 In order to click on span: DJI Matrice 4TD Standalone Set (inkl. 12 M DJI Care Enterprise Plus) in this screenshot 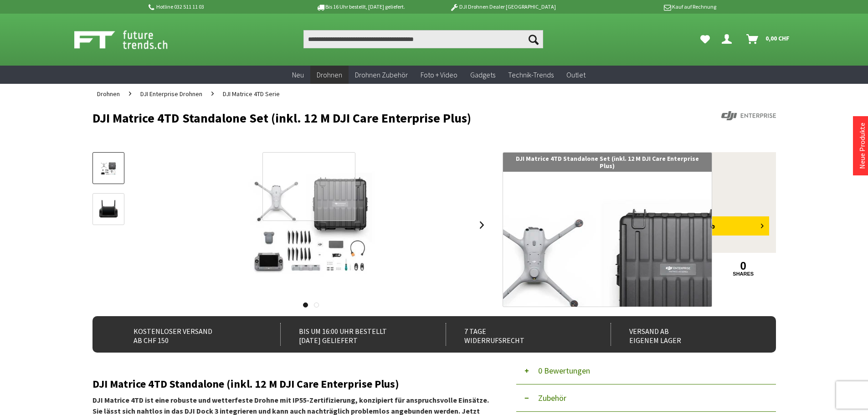, I will do `click(607, 163)`.